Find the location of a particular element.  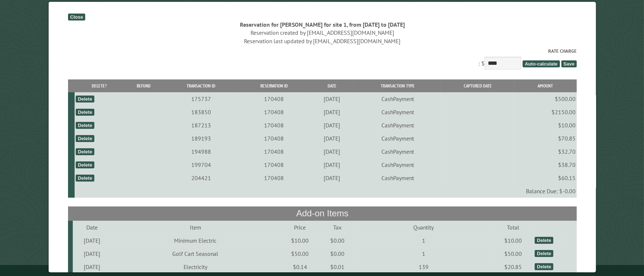

td: Golf Cart Seasonal is located at coordinates (195, 253).